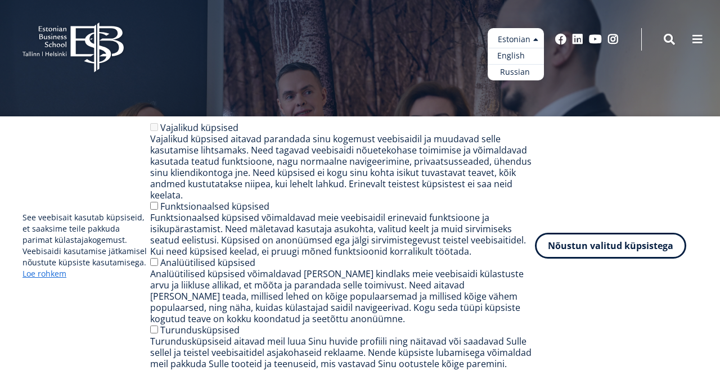  What do you see at coordinates (199, 128) in the screenshot?
I see `label: Vajalikud küpsised` at bounding box center [199, 128].